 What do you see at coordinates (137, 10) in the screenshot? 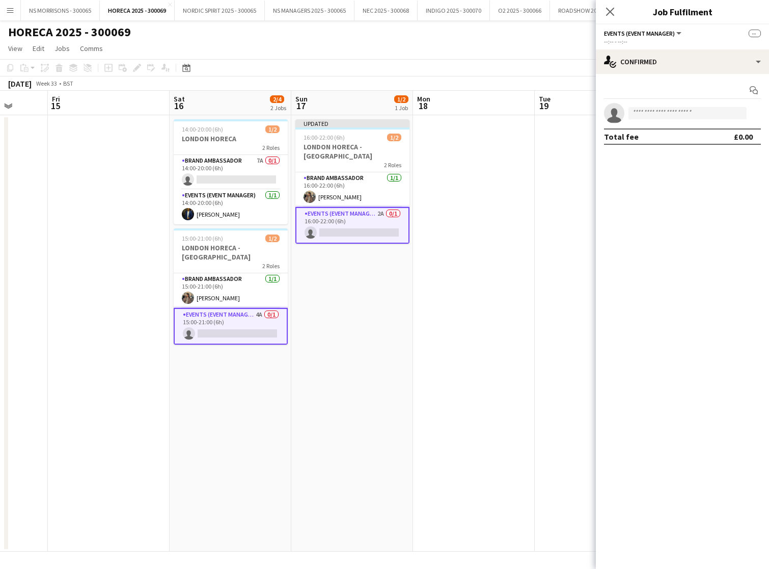
I see `button: HORECA 2025 - 300069` at bounding box center [137, 10].